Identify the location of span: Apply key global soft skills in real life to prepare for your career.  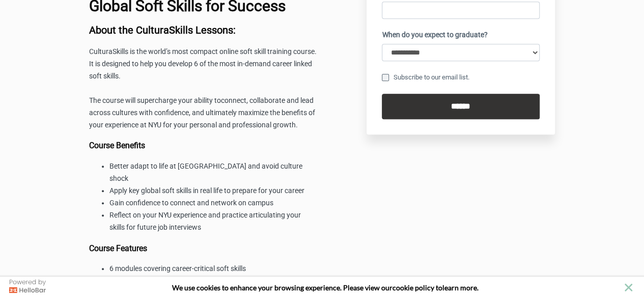
(206, 191).